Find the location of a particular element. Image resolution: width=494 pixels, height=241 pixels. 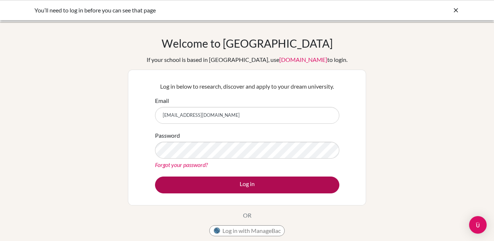

p: Log in below to research, discover and apply to your dream university. is located at coordinates (247, 87).